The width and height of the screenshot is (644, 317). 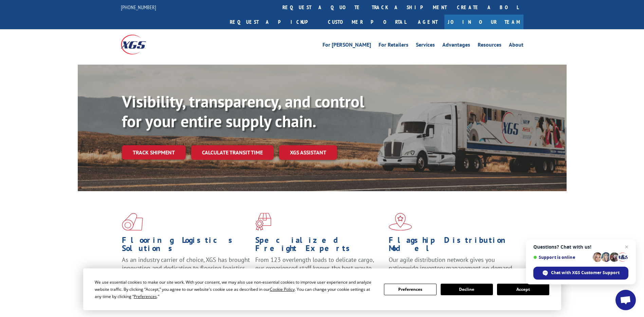 I want to click on button: Decline, so click(x=467, y=290).